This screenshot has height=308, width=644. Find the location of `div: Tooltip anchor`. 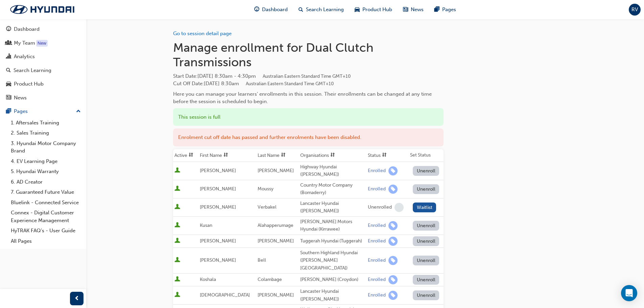

div: Tooltip anchor is located at coordinates (42, 43).